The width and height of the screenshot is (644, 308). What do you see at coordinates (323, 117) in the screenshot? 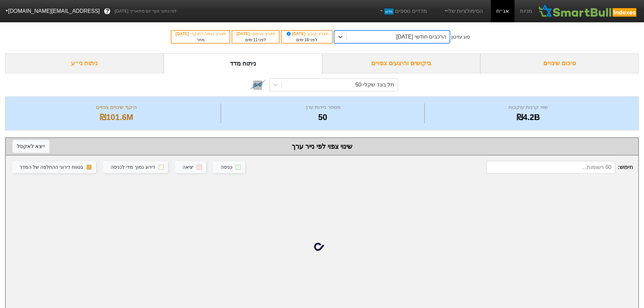
I see `div: 50` at bounding box center [323, 117].